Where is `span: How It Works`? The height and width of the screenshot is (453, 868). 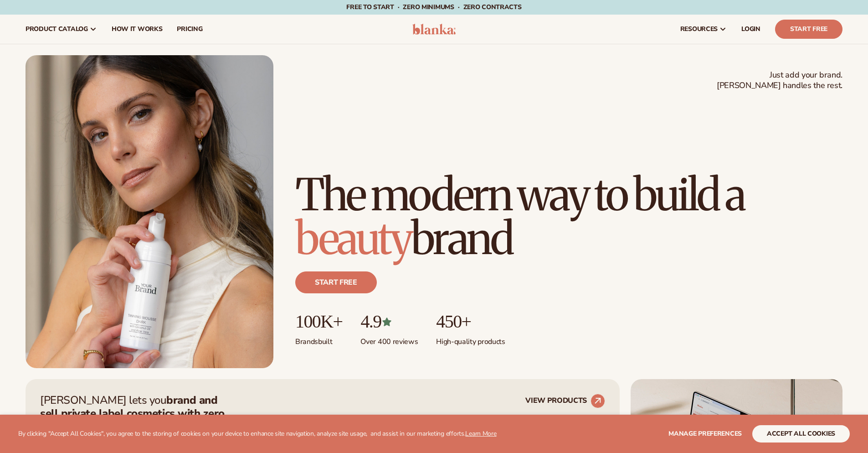 span: How It Works is located at coordinates (137, 29).